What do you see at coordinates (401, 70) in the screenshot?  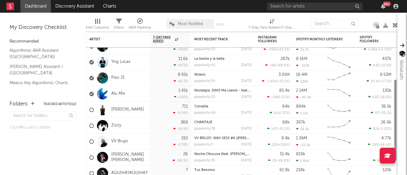 I see `div: Bellakath` at bounding box center [401, 70].